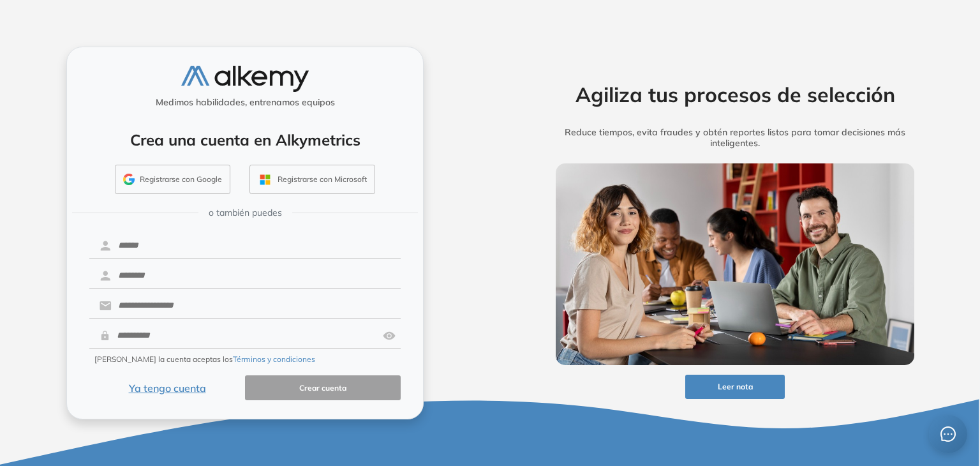 The image size is (980, 466). I want to click on button: Ya tengo cuenta, so click(167, 387).